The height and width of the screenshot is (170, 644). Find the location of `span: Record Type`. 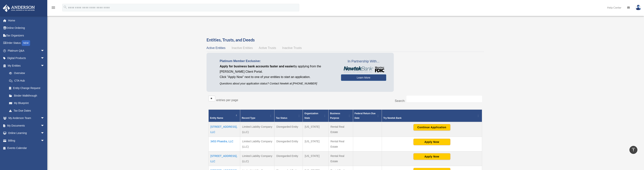

span: Record Type is located at coordinates (248, 118).